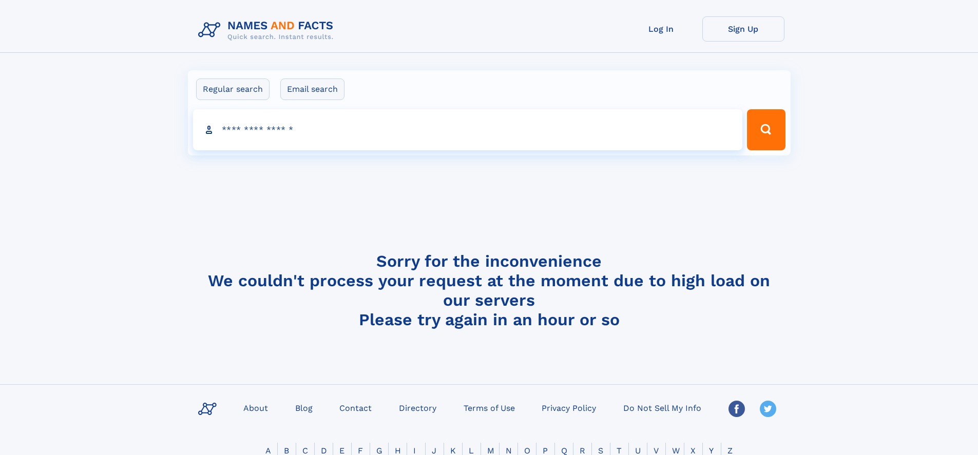 The height and width of the screenshot is (455, 978). Describe the element at coordinates (312, 89) in the screenshot. I see `label: Email search` at that location.